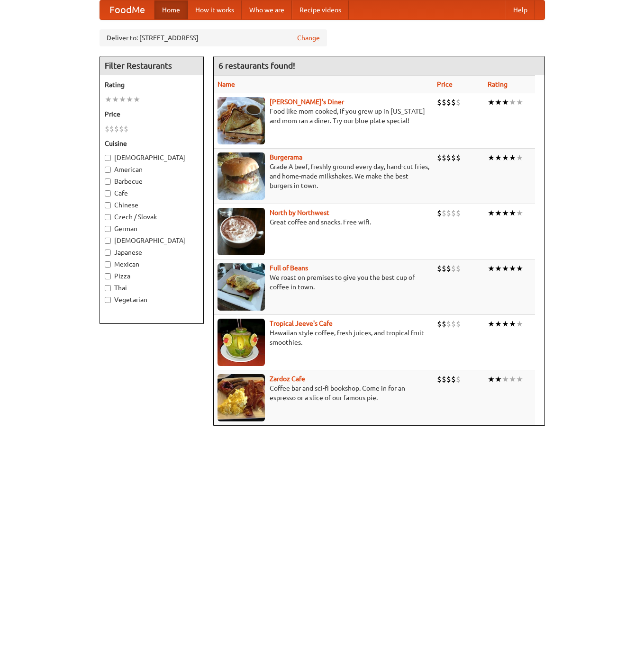 The height and width of the screenshot is (670, 644). What do you see at coordinates (108, 276) in the screenshot?
I see `input: Pizza` at bounding box center [108, 276].